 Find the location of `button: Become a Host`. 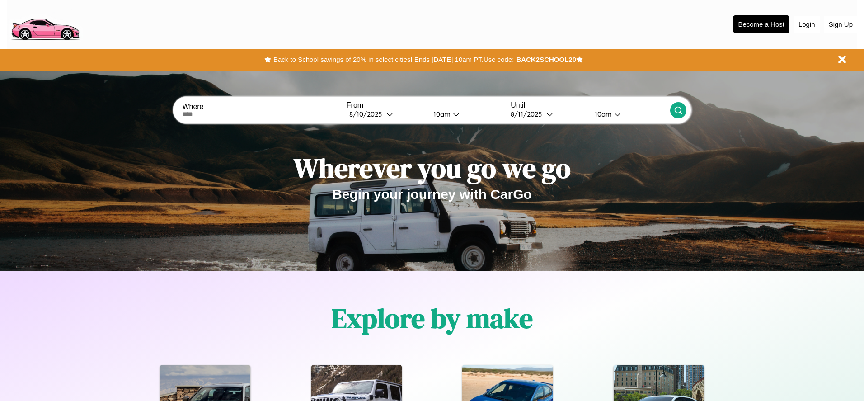

button: Become a Host is located at coordinates (761, 24).